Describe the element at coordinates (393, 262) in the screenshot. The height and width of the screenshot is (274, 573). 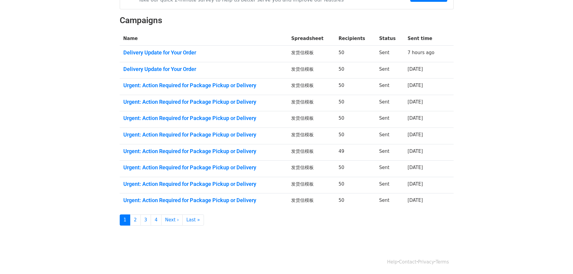
I see `a: Help` at that location.